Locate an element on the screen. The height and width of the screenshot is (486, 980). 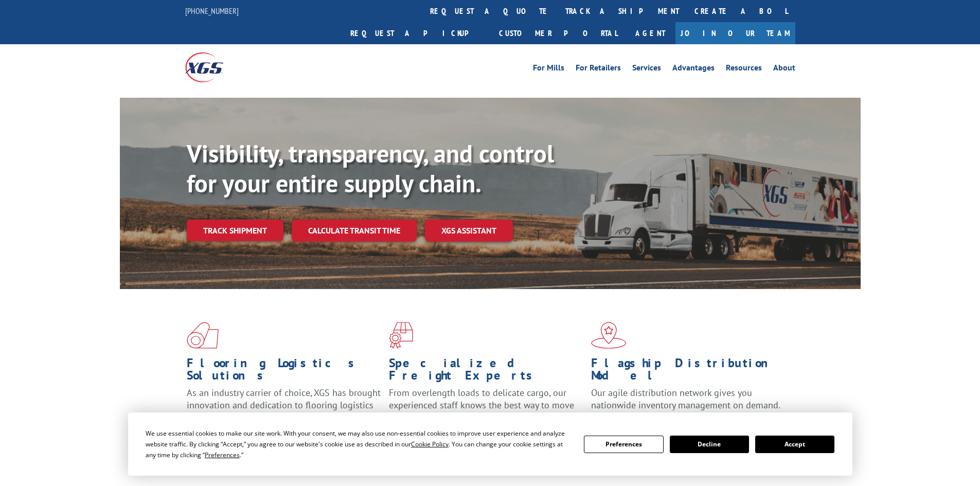
a: Track shipment is located at coordinates (235, 230).